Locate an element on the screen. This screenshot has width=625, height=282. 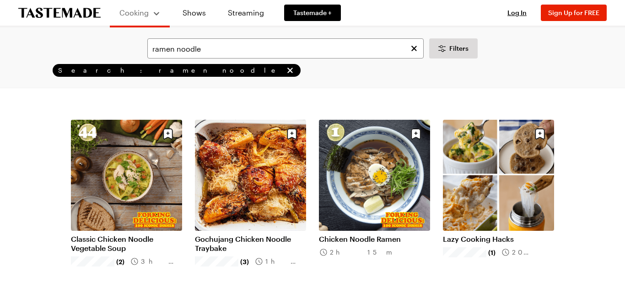
button: Clear search is located at coordinates (414, 48).